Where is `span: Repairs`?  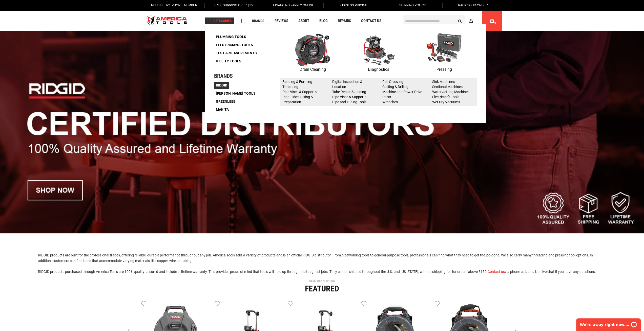 span: Repairs is located at coordinates (344, 21).